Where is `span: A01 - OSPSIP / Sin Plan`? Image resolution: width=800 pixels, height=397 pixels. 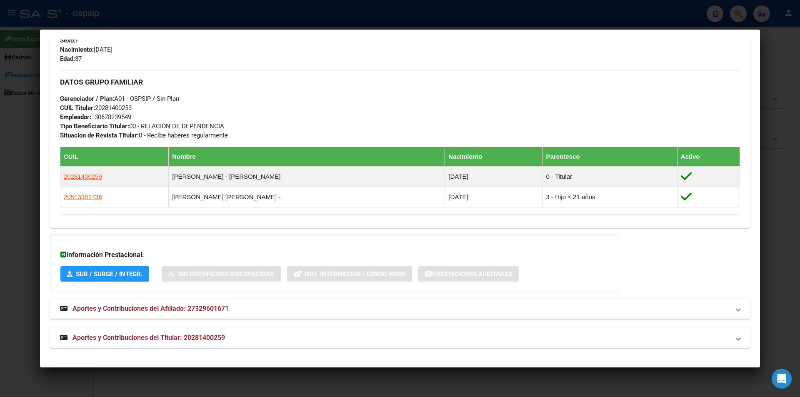 span: A01 - OSPSIP / Sin Plan is located at coordinates (120, 99).